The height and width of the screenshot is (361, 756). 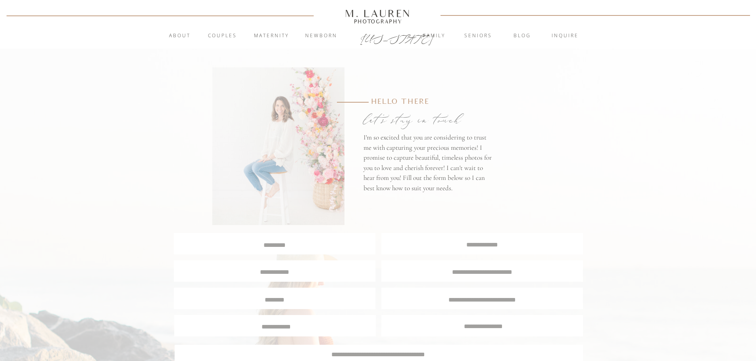 I want to click on a: Couples, so click(x=223, y=36).